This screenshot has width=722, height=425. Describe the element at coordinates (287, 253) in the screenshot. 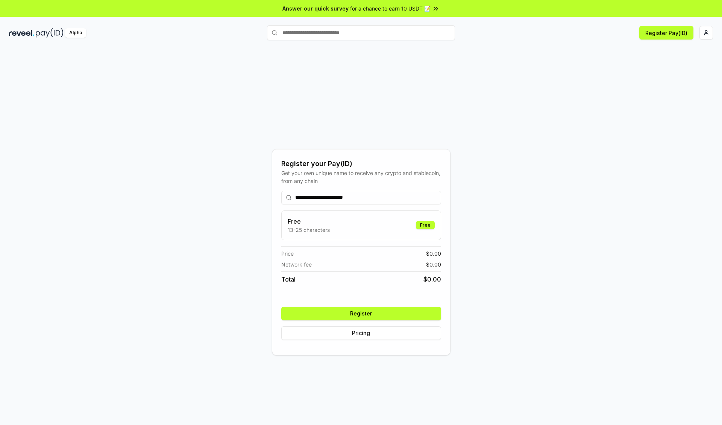

I see `span: Price` at that location.